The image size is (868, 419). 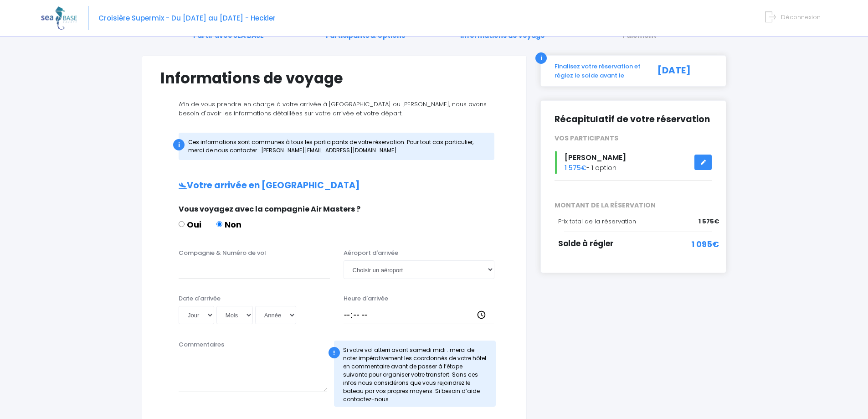 What do you see at coordinates (336, 146) in the screenshot?
I see `div: Ces informations sont communes à tous les participants de votre réservation. Pour tout cas partic...` at bounding box center [336, 146].